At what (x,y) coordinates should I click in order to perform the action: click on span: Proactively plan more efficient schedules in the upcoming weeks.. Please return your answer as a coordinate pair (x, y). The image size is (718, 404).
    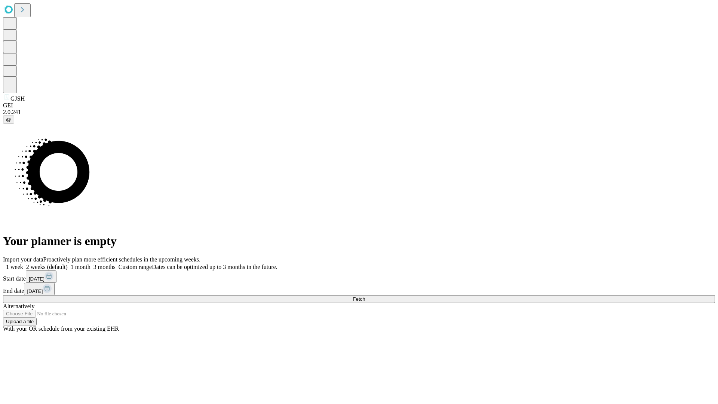
    Looking at the image, I should click on (122, 259).